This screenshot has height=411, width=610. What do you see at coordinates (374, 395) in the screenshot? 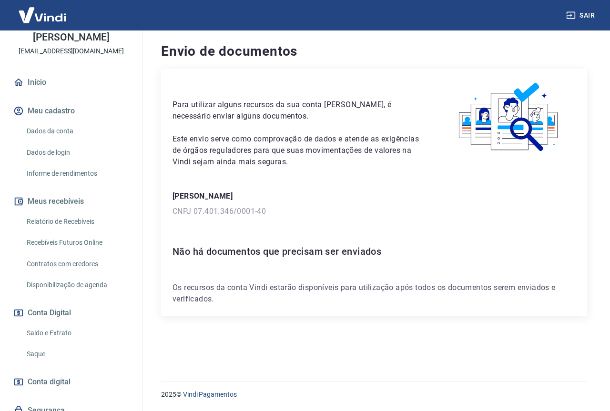
I see `p: 2025 ©` at bounding box center [374, 395].